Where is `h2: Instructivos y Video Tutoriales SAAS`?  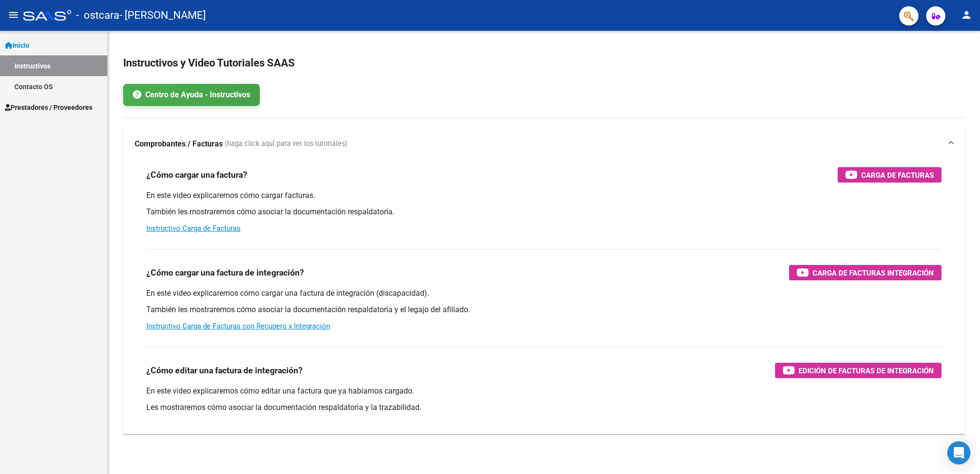
h2: Instructivos y Video Tutoriales SAAS is located at coordinates (544, 63).